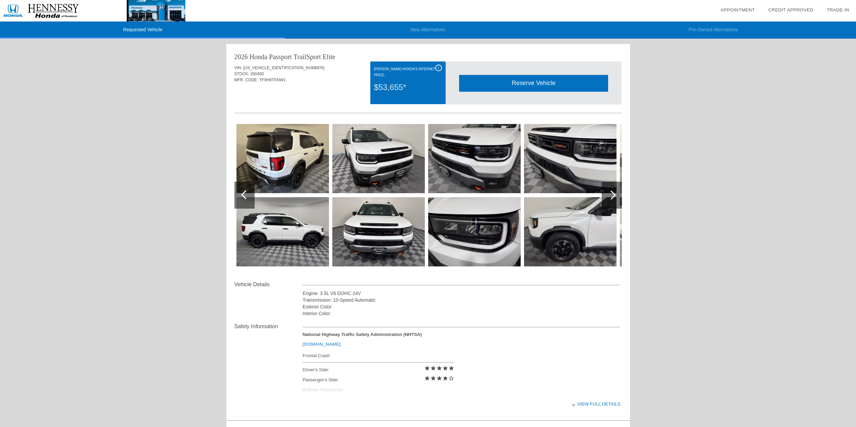 Image resolution: width=856 pixels, height=427 pixels. Describe the element at coordinates (474, 159) in the screenshot. I see `img: 2e4caa79-c973-4a33-9724-f7a70c8d52ec.jpeg` at that location.